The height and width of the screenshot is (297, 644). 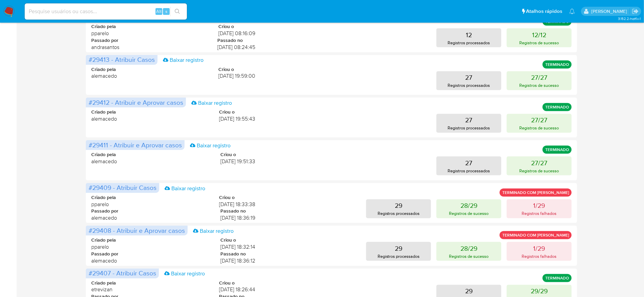 I want to click on a: Notificações, so click(x=572, y=11).